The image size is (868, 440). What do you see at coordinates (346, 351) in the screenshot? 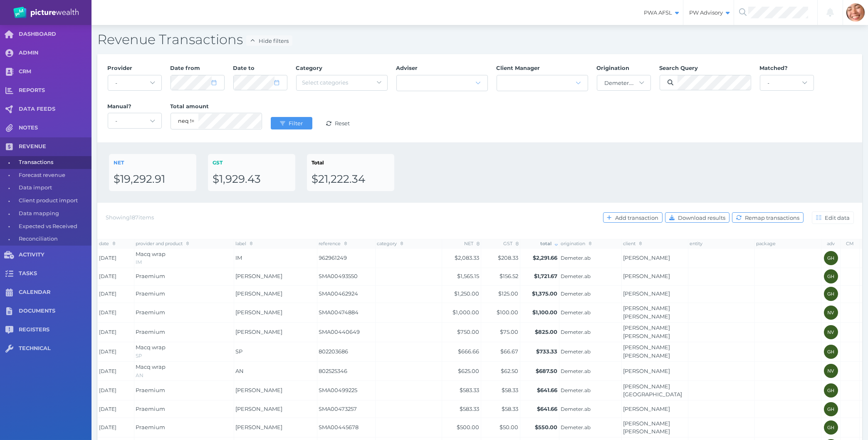
I see `span: 802203686` at bounding box center [346, 351].